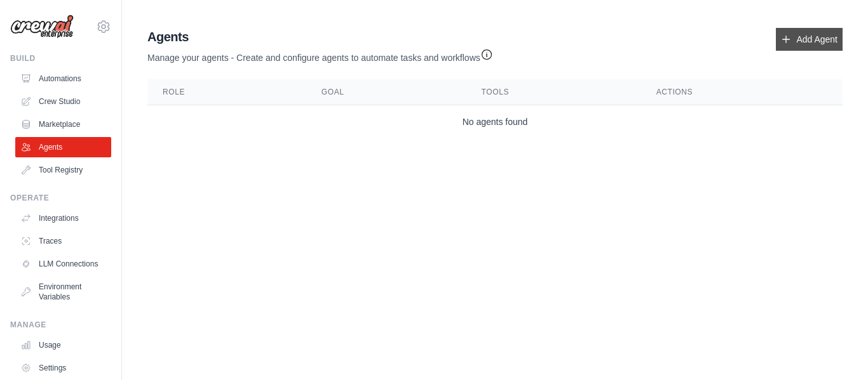 This screenshot has height=380, width=868. What do you see at coordinates (63, 170) in the screenshot?
I see `a: Tool Registry` at bounding box center [63, 170].